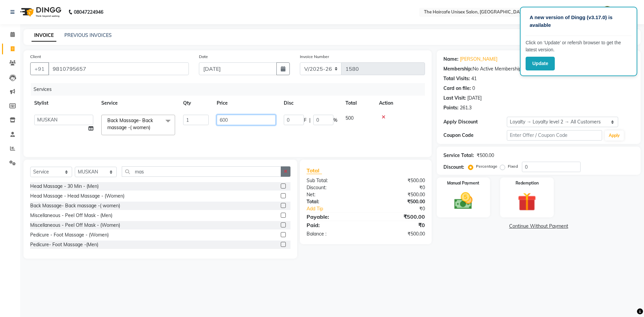 Image resolution: width=644 pixels, height=317 pixels. Describe the element at coordinates (463, 183) in the screenshot. I see `label: Manual Payment` at that location.